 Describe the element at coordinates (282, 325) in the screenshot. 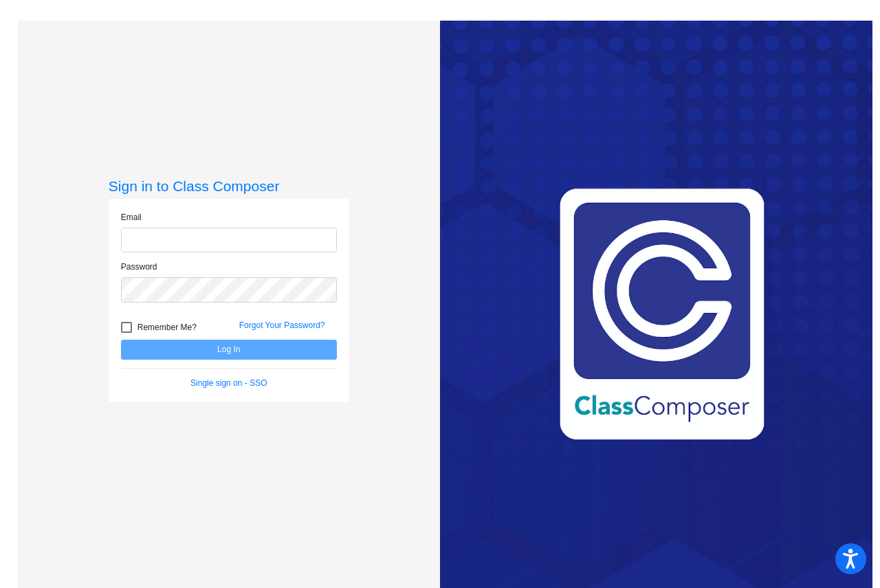

I see `a: Forgot Your Password?` at that location.